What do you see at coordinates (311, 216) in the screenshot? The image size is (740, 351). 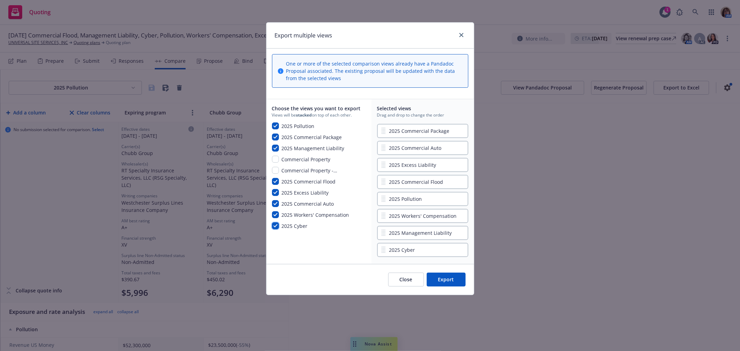 I see `button: 2025 Workers' Compensation` at bounding box center [311, 216].